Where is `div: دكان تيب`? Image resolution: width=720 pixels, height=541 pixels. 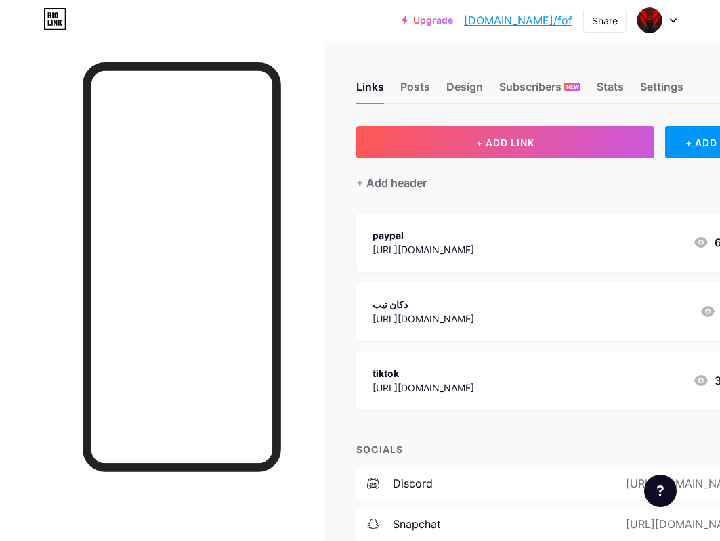 div: دكان تيب is located at coordinates (423, 304).